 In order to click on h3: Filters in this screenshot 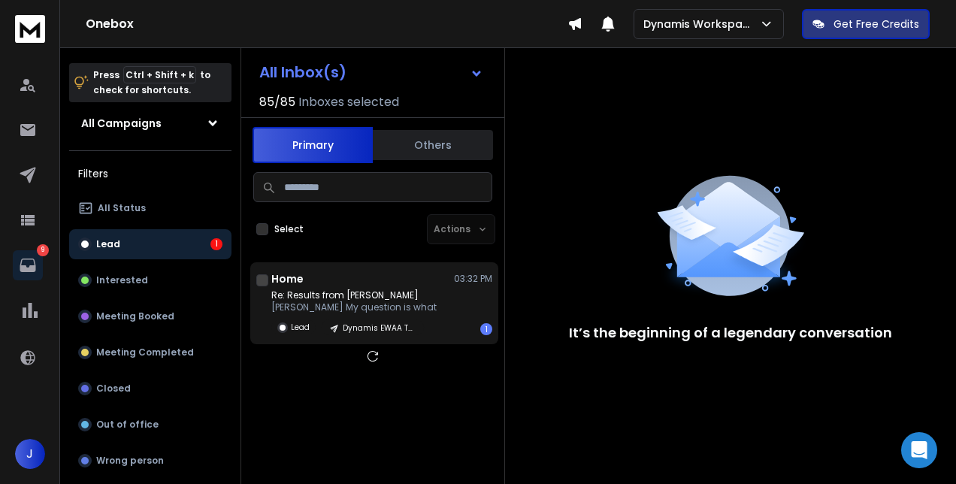, I will do `click(150, 174)`.